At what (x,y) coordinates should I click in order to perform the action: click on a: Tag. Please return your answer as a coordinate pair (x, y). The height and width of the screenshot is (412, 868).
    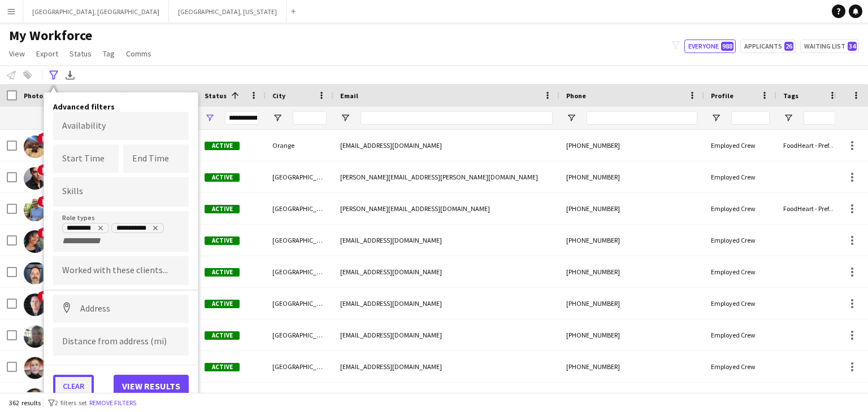
    Looking at the image, I should click on (108, 54).